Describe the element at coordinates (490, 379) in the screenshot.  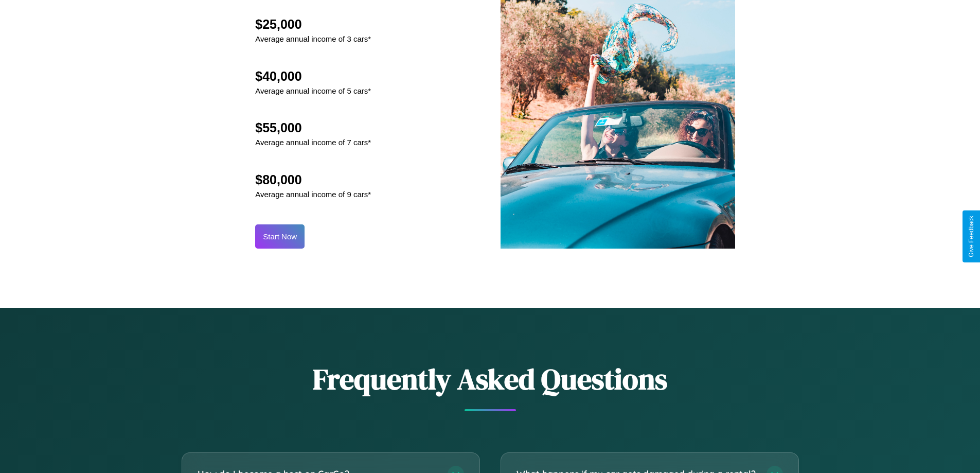
I see `h2: Frequently Asked Questions` at that location.